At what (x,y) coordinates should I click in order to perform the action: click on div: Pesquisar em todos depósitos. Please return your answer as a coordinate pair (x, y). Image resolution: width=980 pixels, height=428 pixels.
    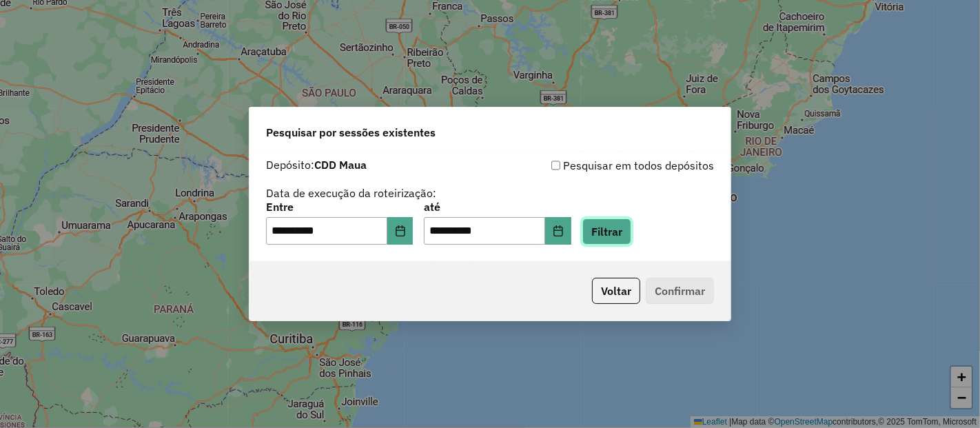
    Looking at the image, I should click on (602, 165).